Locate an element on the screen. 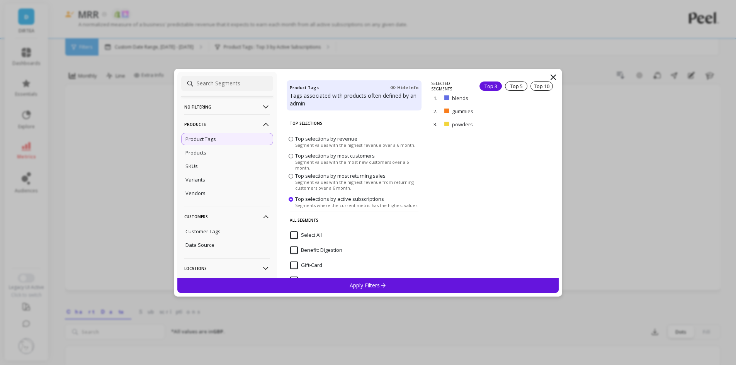  p: gummies is located at coordinates (483, 111).